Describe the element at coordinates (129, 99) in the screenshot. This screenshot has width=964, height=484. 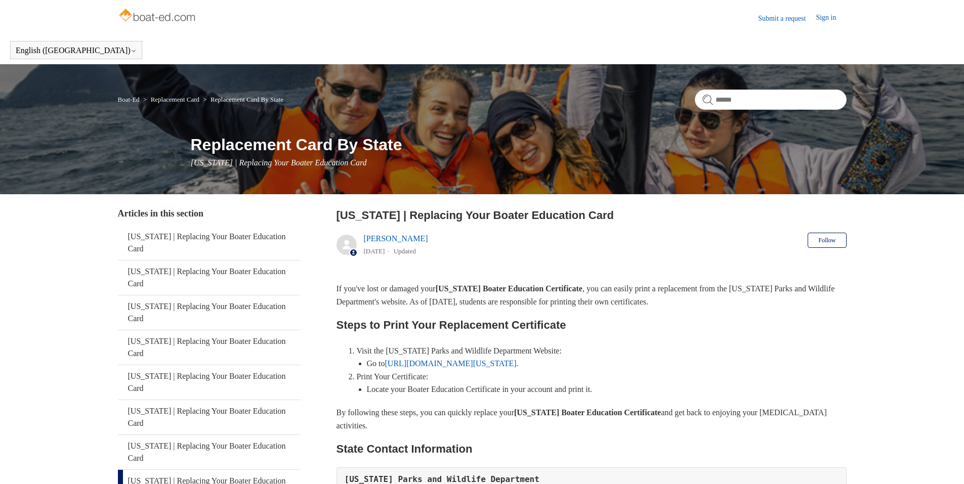
I see `a: Boat-Ed` at that location.